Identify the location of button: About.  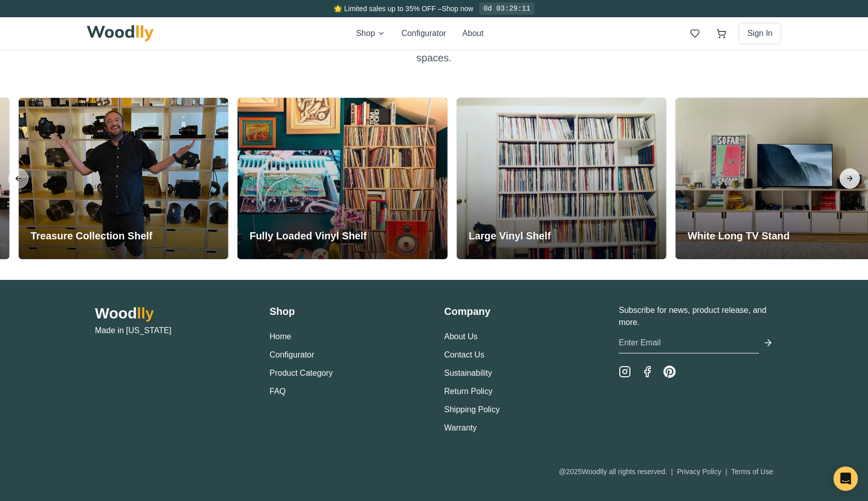
(473, 33).